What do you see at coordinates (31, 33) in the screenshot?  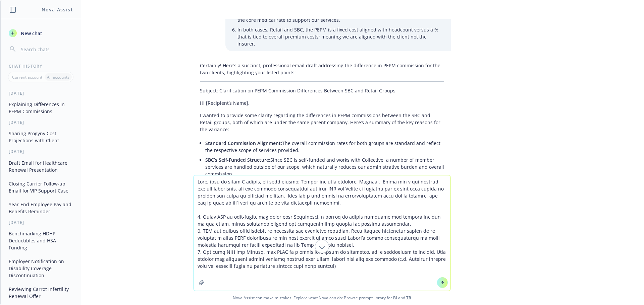 I see `span: New chat` at bounding box center [31, 33].